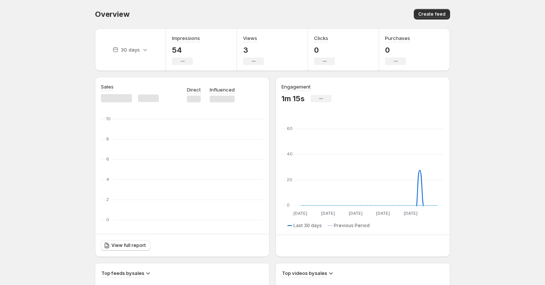  I want to click on text: 60, so click(290, 129).